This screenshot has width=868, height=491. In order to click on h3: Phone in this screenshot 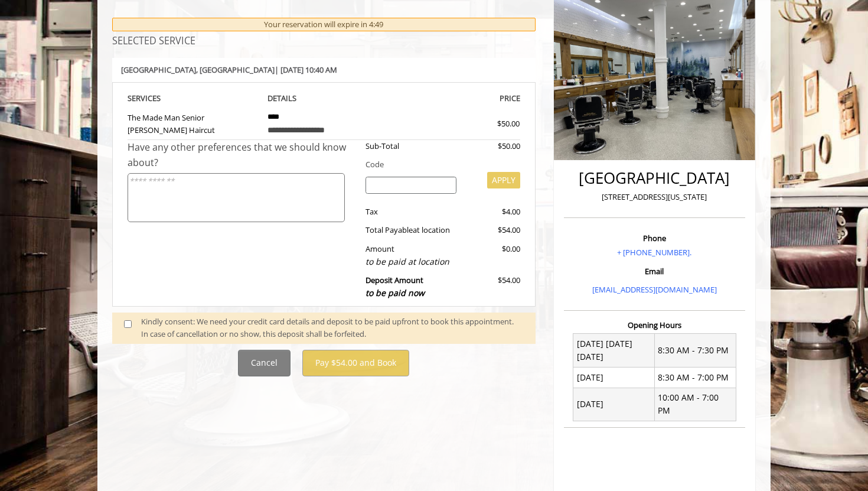, I will do `click(654, 238)`.